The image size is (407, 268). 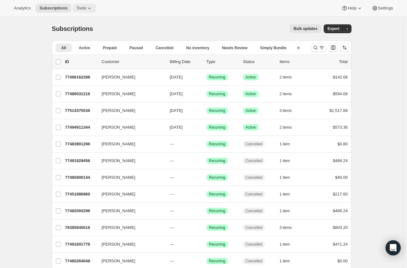 What do you see at coordinates (340, 77) in the screenshot?
I see `span: $142.08` at bounding box center [340, 77].